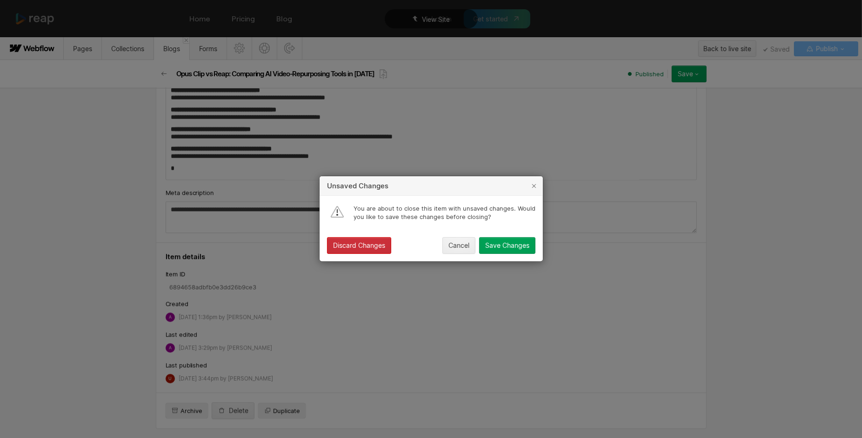 This screenshot has width=862, height=438. What do you see at coordinates (459, 246) in the screenshot?
I see `div: Cancel` at bounding box center [459, 246].